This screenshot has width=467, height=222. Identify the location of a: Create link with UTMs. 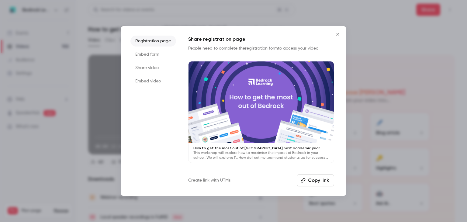
(209, 180).